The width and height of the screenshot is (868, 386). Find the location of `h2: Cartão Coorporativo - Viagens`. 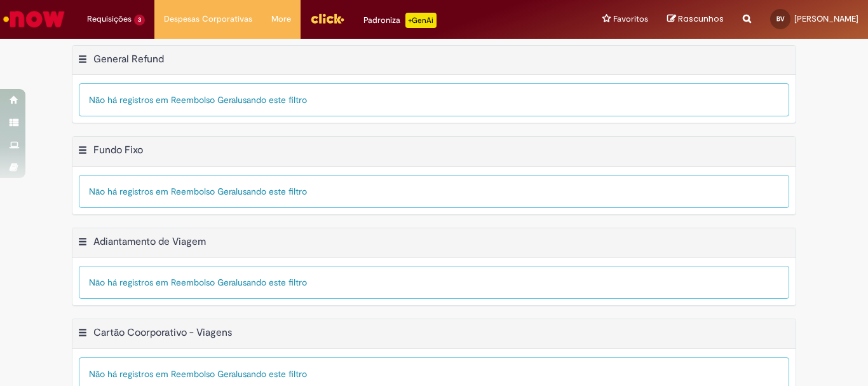

h2: Cartão Coorporativo - Viagens is located at coordinates (163, 333).